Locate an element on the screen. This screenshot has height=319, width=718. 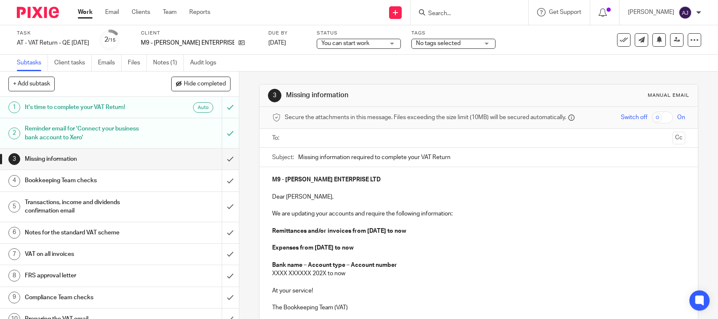
a: Audit logs is located at coordinates (206, 63).